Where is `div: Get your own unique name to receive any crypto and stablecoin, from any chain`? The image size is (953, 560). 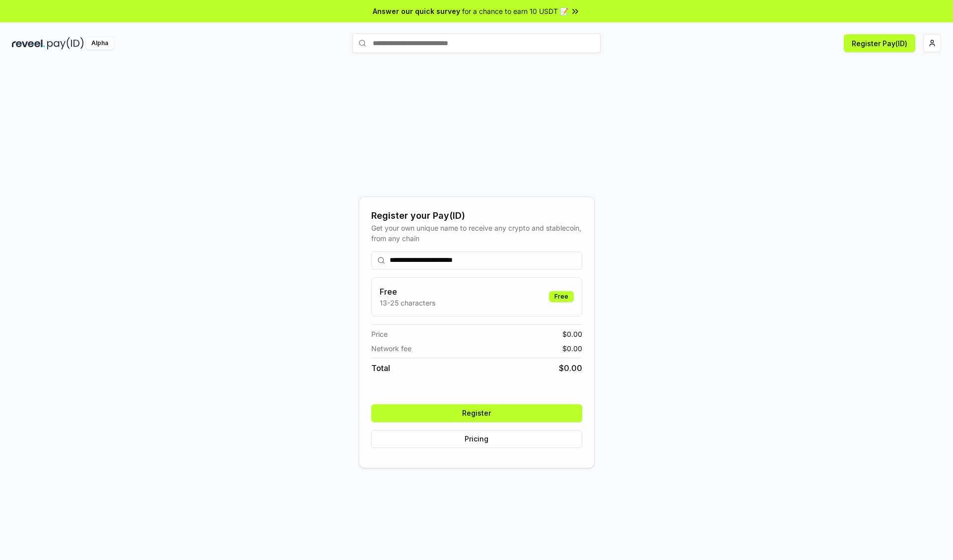
div: Get your own unique name to receive any crypto and stablecoin, from any chain is located at coordinates (476, 233).